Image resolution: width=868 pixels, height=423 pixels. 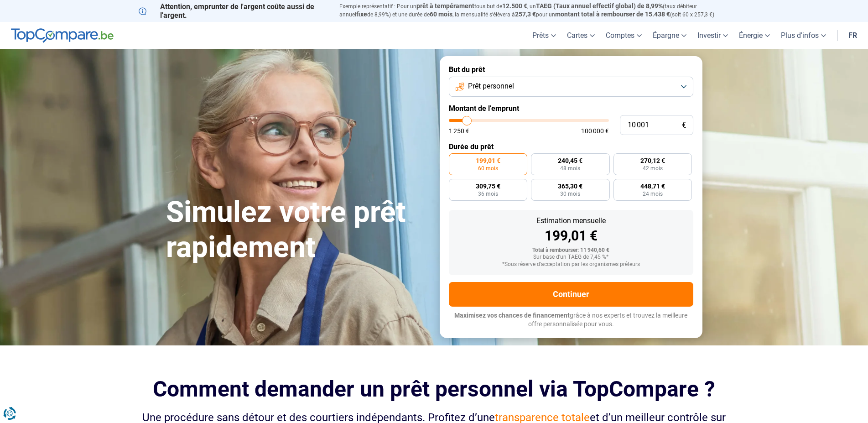 What do you see at coordinates (599, 6) in the screenshot?
I see `span: TAEG (Taux annuel effectif global) de 8,99%` at bounding box center [599, 6].